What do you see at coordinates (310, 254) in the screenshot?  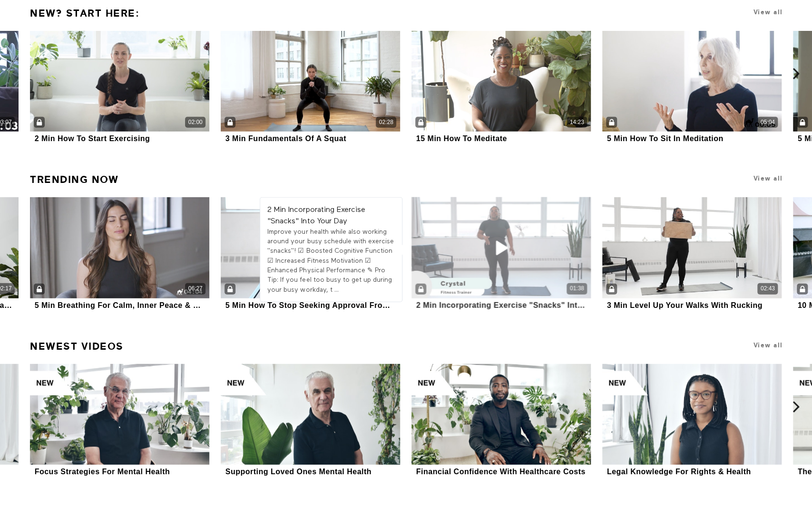 I see `a: 5 Min How To Stop Seeking Approval From Others05:045 Min How To Stop Seeking Approval From Others` at bounding box center [310, 254].